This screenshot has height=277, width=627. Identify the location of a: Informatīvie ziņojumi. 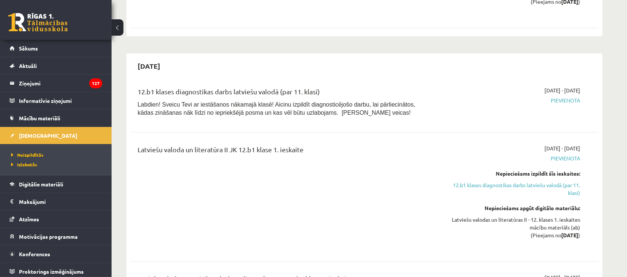
(56, 101).